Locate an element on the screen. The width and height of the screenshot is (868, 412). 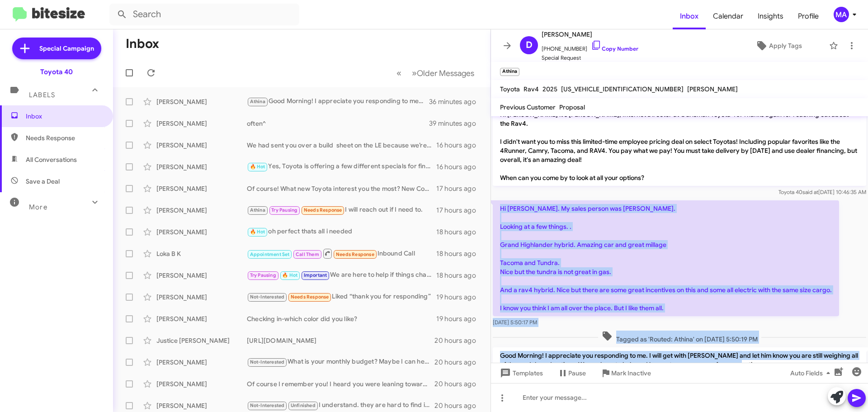
h1: Inbox is located at coordinates (142, 44).